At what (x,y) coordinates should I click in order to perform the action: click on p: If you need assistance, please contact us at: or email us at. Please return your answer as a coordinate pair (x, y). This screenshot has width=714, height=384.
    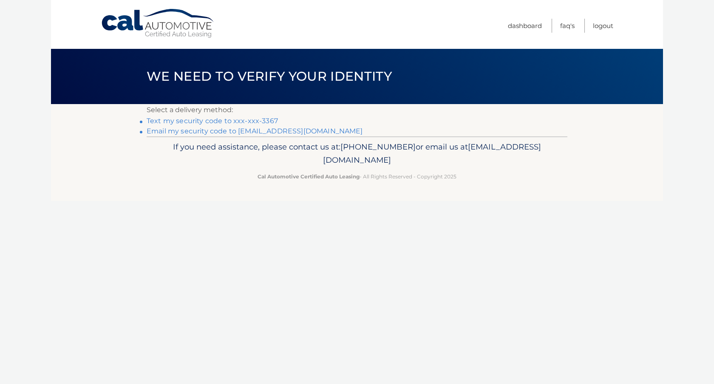
    Looking at the image, I should click on (357, 154).